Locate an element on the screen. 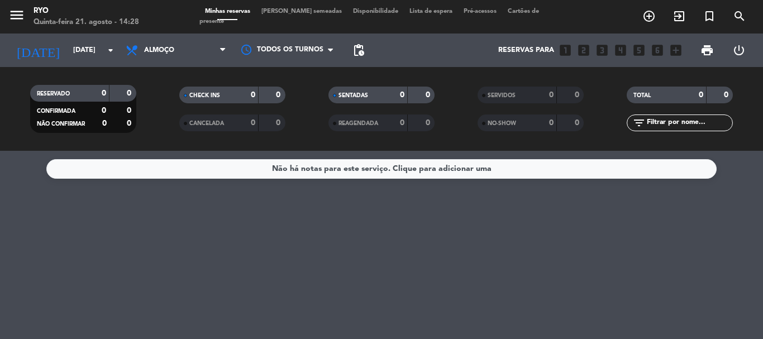  button: menu is located at coordinates (17, 17).